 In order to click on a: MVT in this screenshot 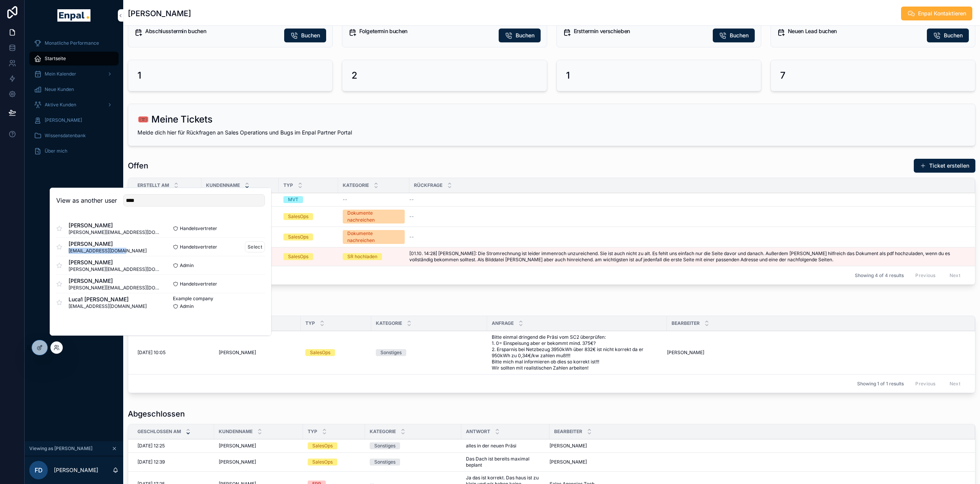, I will do `click(309, 200)`.